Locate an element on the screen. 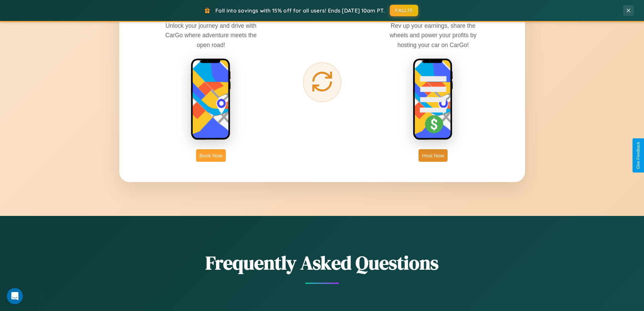  p: Unlock your journey and drive with CarGo where adventure meets the open road! is located at coordinates (211, 35).